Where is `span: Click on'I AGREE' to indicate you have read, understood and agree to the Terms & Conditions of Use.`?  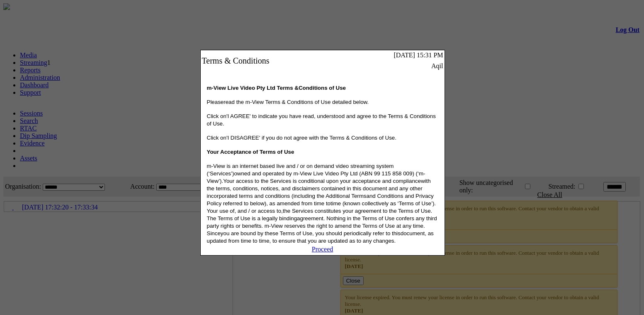 span: Click on'I AGREE' to indicate you have read, understood and agree to the Terms & Conditions of Use. is located at coordinates (321, 119).